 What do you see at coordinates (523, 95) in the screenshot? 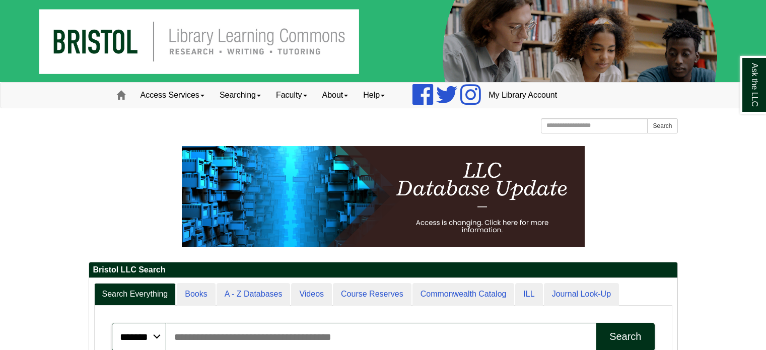
I see `a: My Library Account` at bounding box center [523, 95].